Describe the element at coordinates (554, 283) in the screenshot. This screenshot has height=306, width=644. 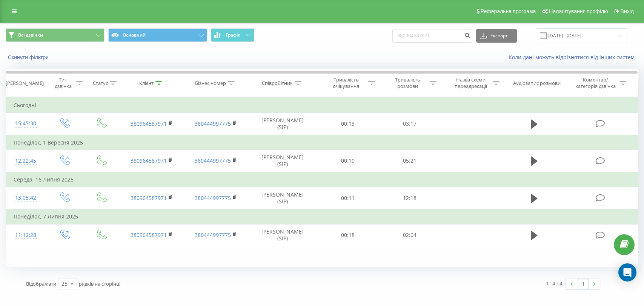
I see `div: 1 - 4 з 4` at that location.